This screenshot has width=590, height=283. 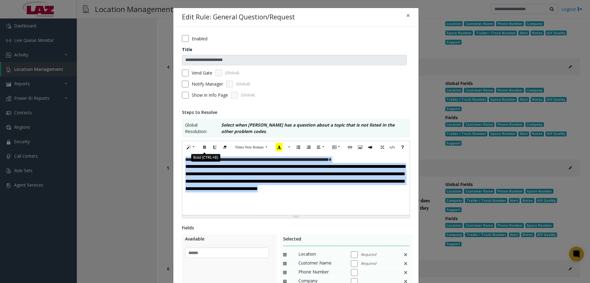 I want to click on label: Vend Gate, so click(x=202, y=73).